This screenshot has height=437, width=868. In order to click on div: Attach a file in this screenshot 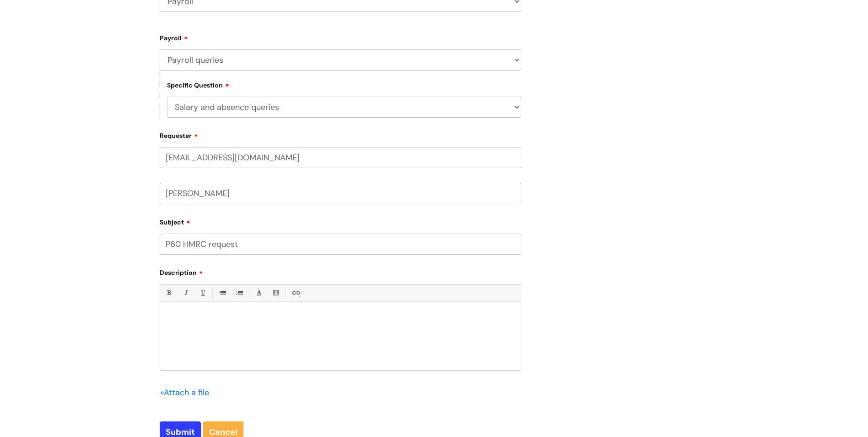, I will do `click(187, 393)`.